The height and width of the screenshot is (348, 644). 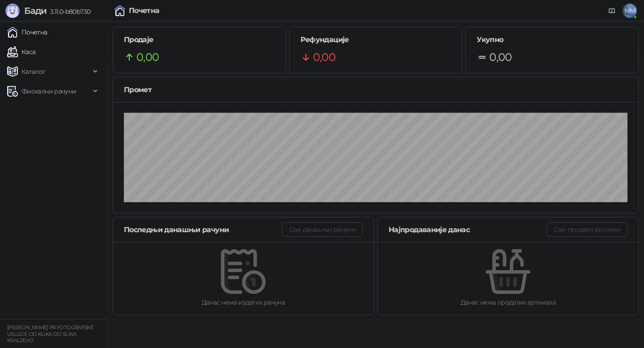 I want to click on div: Данас нема продатих артикала, so click(x=508, y=303).